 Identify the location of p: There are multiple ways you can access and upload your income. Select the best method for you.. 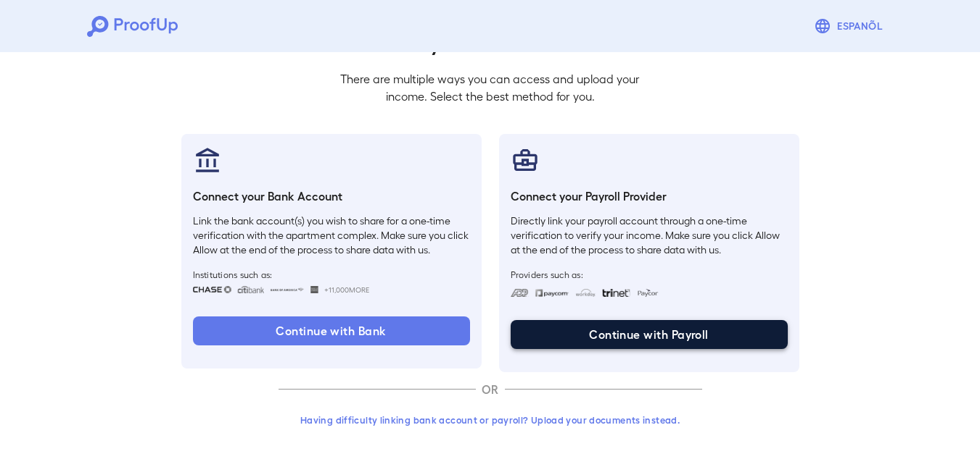
(490, 88).